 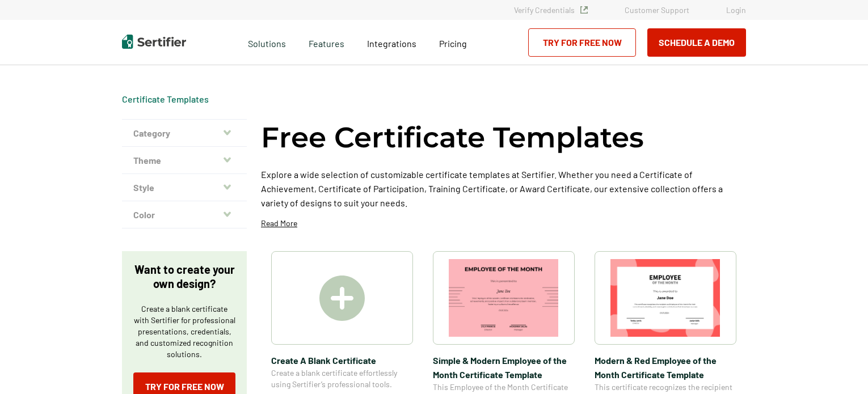 I want to click on button: Category, so click(x=184, y=133).